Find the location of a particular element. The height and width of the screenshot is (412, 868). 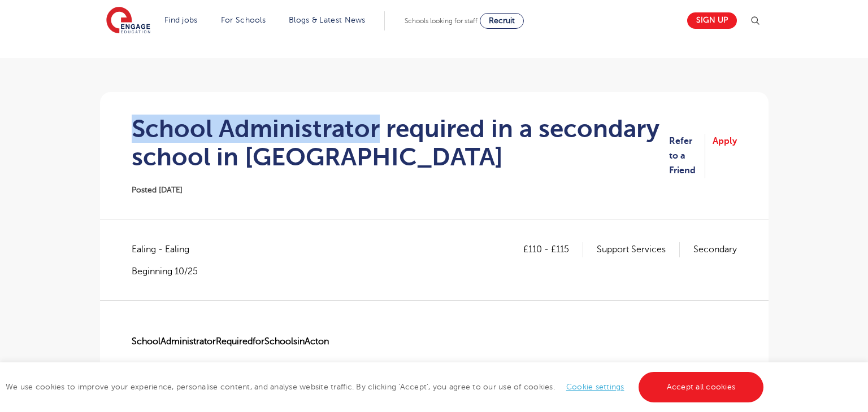

a: Cookie settings is located at coordinates (595, 387).